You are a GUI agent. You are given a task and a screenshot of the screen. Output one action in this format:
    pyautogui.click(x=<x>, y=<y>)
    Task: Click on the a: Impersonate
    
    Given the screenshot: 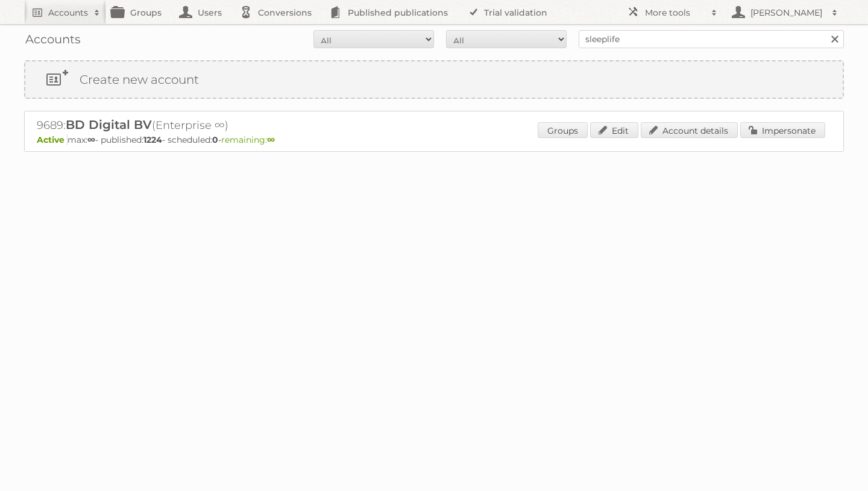 What is the action you would take?
    pyautogui.click(x=782, y=130)
    